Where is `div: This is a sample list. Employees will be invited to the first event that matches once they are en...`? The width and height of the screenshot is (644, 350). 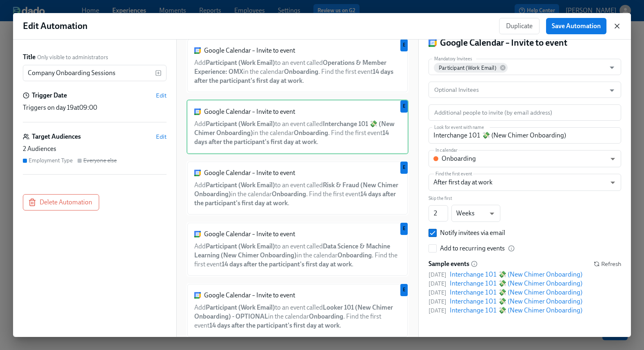
div: This is a sample list. Employees will be invited to the first event that matches once they are en... is located at coordinates (453, 264).